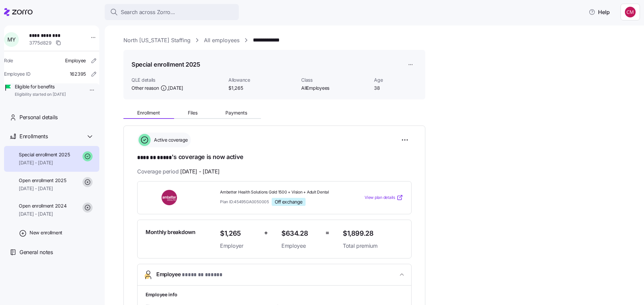 This screenshot has height=305, width=644. Describe the element at coordinates (262, 80) in the screenshot. I see `span: Allowance` at that location.